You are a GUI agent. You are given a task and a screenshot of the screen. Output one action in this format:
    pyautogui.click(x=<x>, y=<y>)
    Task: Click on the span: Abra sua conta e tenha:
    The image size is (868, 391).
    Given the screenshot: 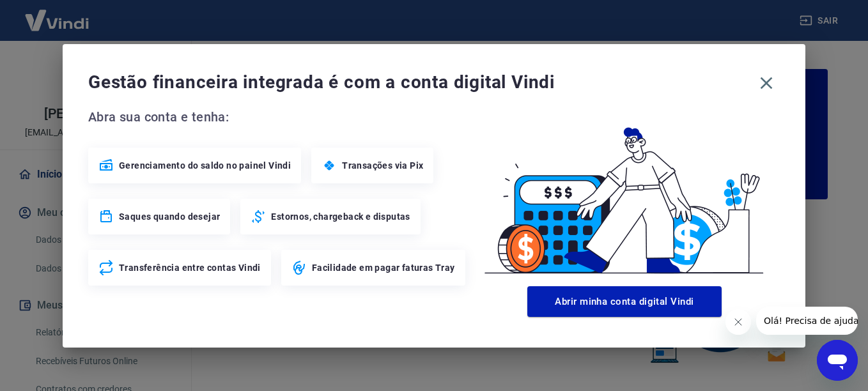 What is the action you would take?
    pyautogui.click(x=279, y=117)
    